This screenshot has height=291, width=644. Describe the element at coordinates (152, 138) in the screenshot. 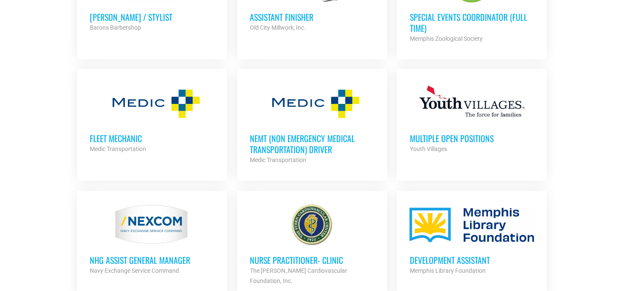

I see `h3: Fleet Mechanic` at that location.